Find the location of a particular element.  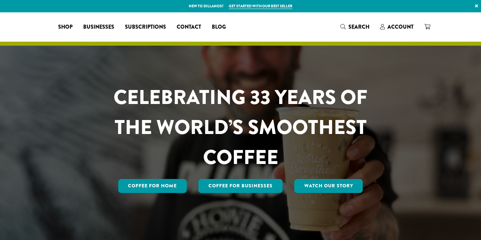

h1: CELEBRATING 33 YEARS OF THE WORLD’S SMOOTHEST COFFEE is located at coordinates (240, 128).